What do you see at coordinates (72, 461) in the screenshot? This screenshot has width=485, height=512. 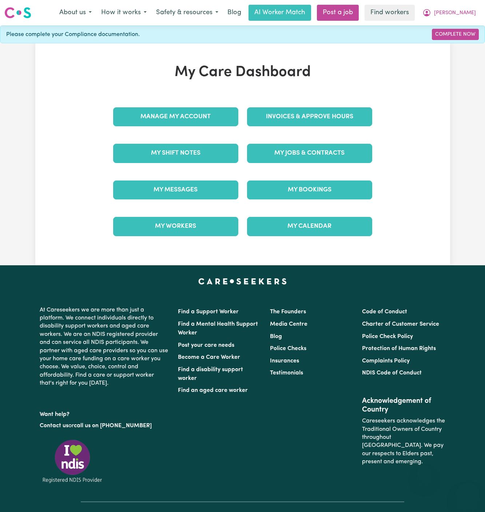 I see `img: Registered NDIS provider` at bounding box center [72, 461].